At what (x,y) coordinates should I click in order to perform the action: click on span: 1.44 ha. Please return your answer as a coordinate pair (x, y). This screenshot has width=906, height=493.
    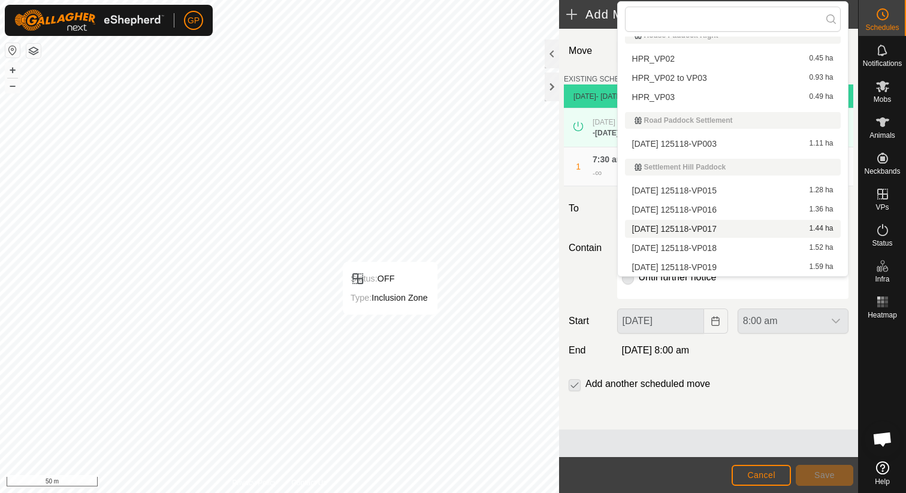
    Looking at the image, I should click on (821, 229).